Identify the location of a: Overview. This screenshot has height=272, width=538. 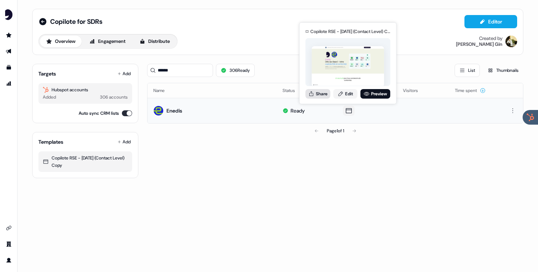
(61, 41).